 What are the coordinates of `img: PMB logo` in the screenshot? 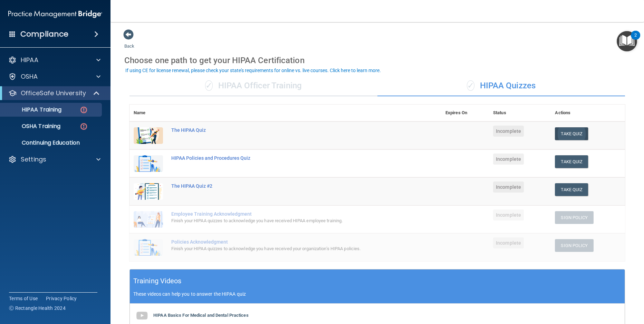 It's located at (55, 14).